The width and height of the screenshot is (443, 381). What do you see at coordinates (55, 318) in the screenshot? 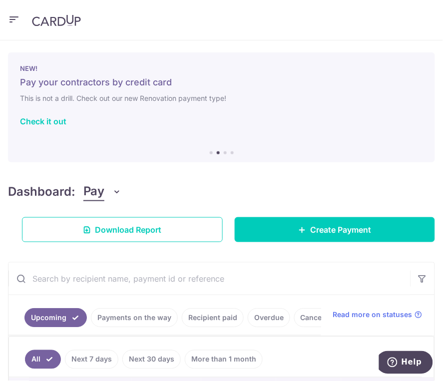
I see `a: Upcoming` at bounding box center [55, 318].